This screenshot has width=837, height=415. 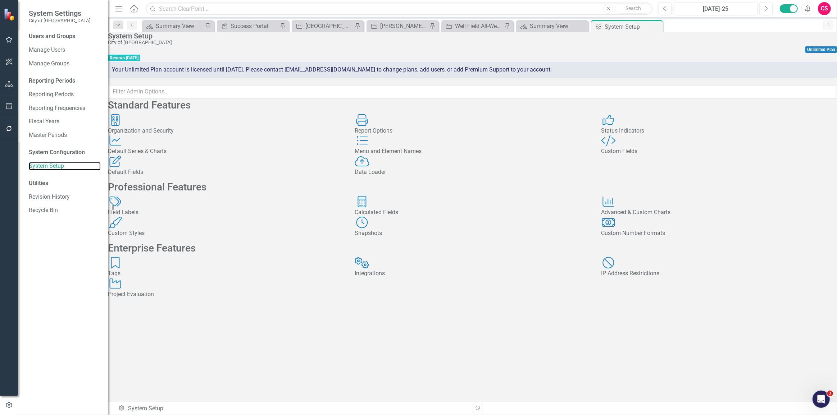 I want to click on div: Menu and Element Names, so click(x=472, y=151).